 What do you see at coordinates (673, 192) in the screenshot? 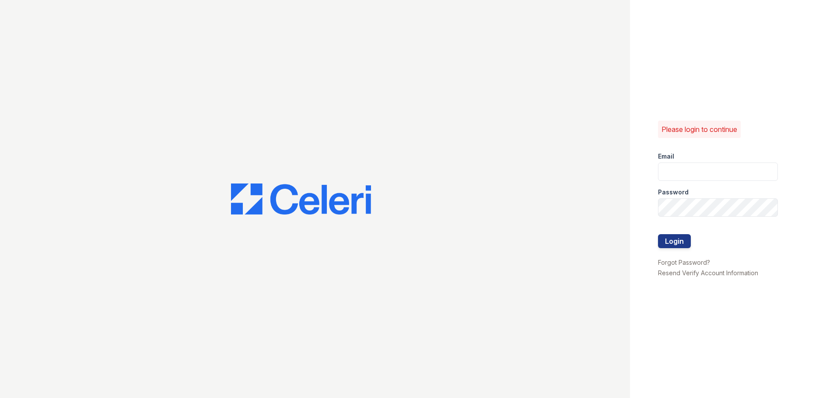
I see `label: Password` at bounding box center [673, 192].